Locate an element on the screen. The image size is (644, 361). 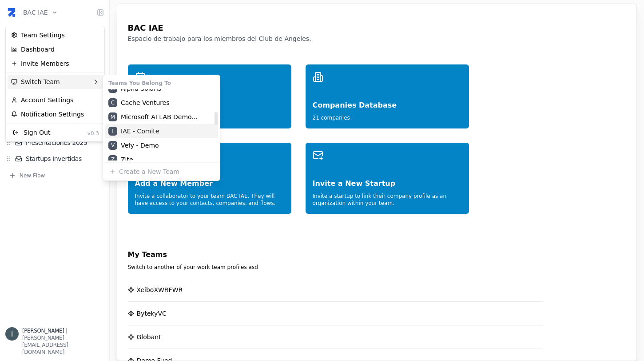
a: MMicrosoft AI LAB Demo... is located at coordinates (161, 117).